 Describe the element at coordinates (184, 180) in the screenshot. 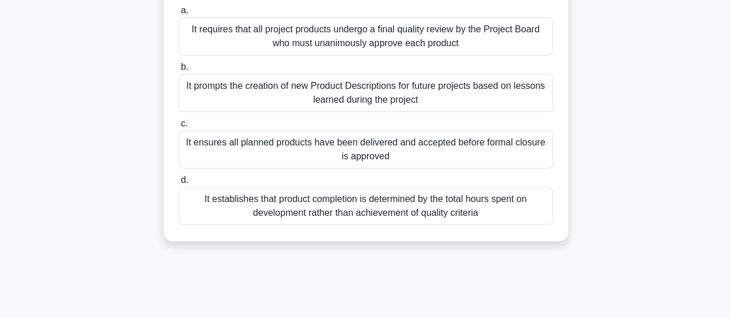

I see `span: d.` at that location.